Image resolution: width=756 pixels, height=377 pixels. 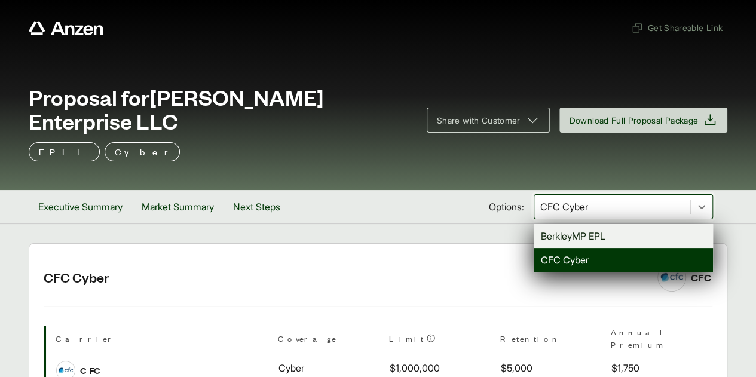 I want to click on h2: CFC Cyber, so click(x=343, y=277).